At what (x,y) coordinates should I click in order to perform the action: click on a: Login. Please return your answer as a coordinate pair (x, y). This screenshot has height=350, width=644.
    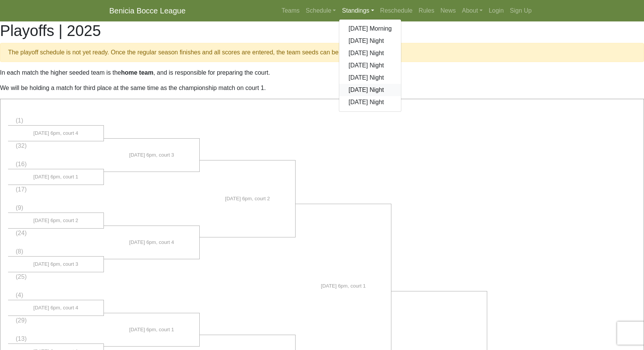
    Looking at the image, I should click on (496, 11).